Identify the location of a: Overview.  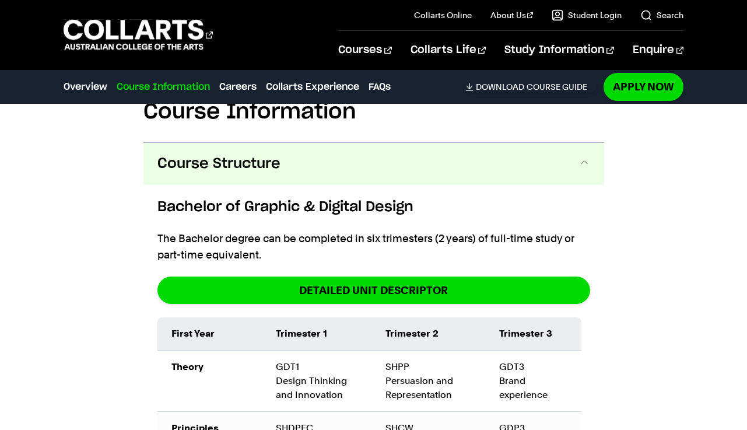
(85, 87).